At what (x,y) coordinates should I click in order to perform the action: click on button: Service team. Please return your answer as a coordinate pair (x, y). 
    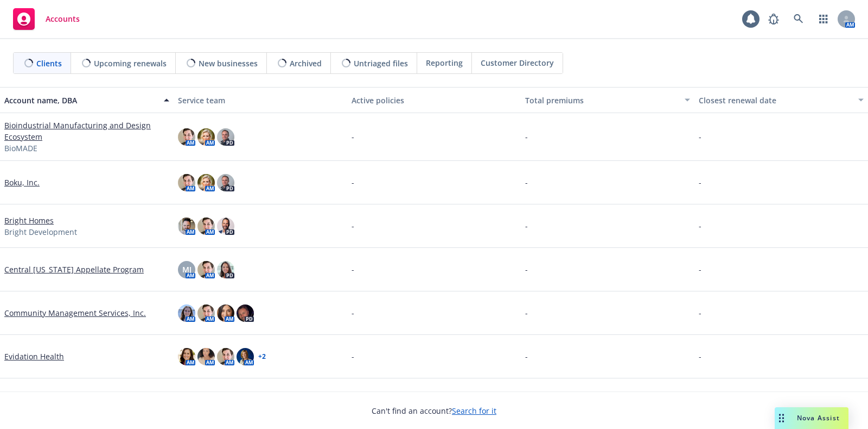
    Looking at the image, I should click on (260, 100).